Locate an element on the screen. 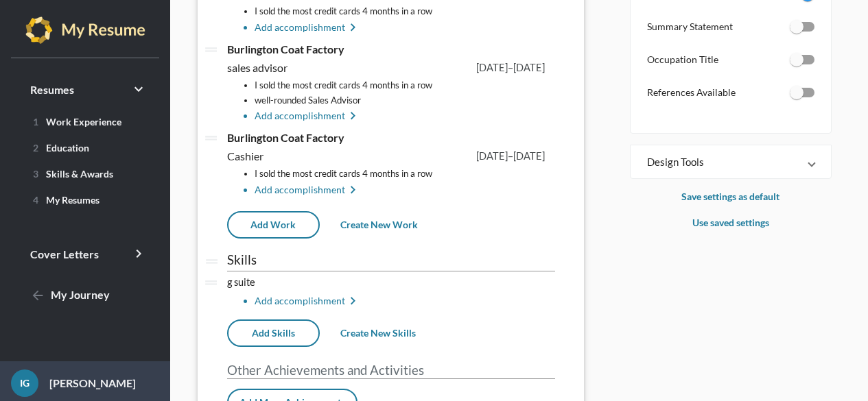 The height and width of the screenshot is (401, 868). span: Create New Work is located at coordinates (379, 224).